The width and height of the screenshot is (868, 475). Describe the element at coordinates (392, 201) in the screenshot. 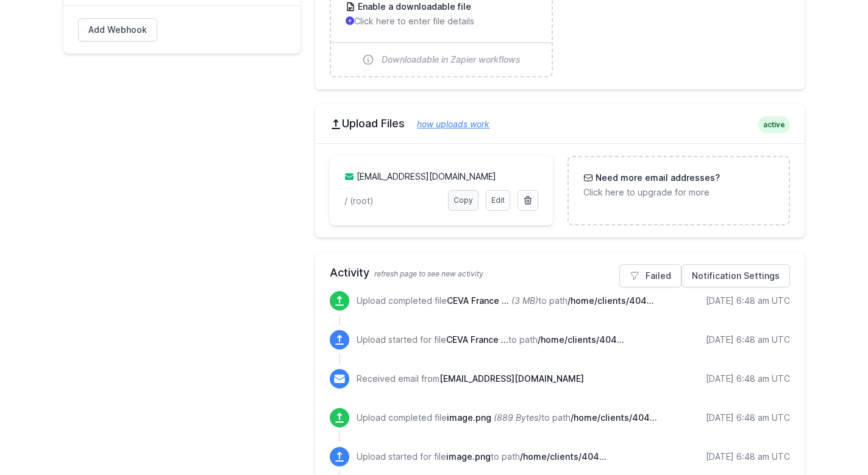

I see `p: / (root)` at that location.